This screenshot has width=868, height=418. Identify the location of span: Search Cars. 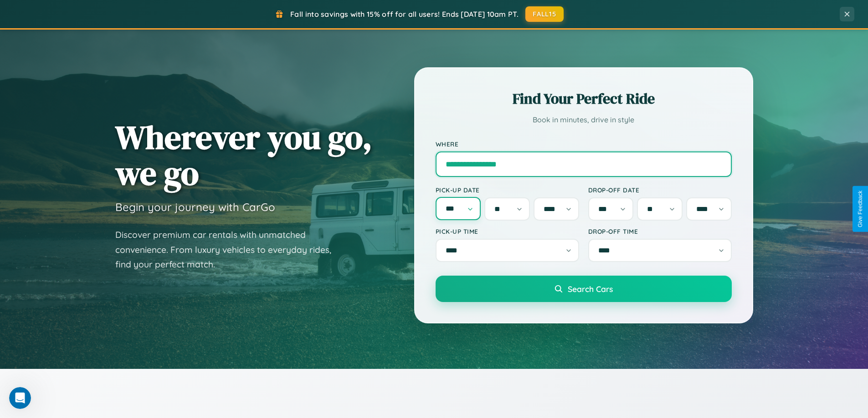
(590, 289).